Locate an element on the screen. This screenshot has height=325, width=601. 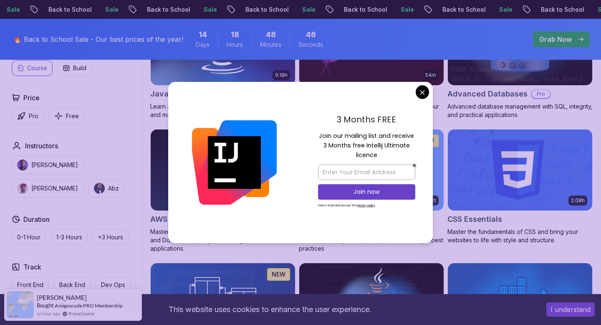
p: Master the fundamentals of CSS and bring your websites to life with style and structure. is located at coordinates (520, 236).